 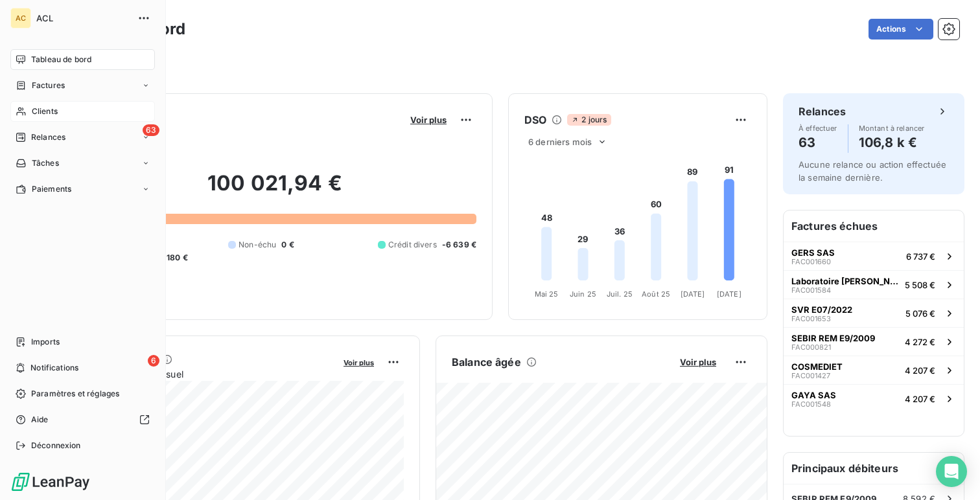 I want to click on span: Aucune relance ou action effectuée la semaine dernière., so click(x=872, y=171).